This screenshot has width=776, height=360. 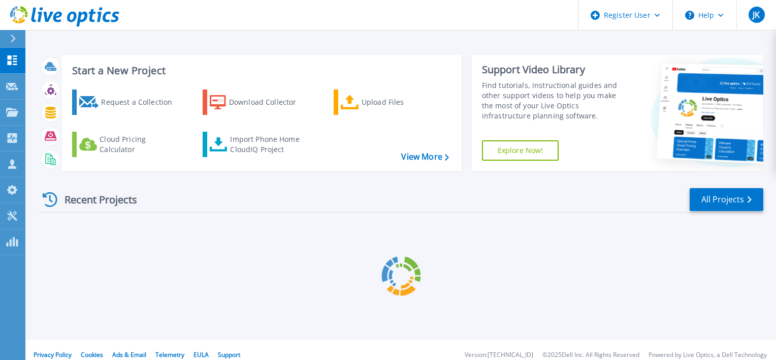 I want to click on a: Privacy Policy, so click(x=52, y=354).